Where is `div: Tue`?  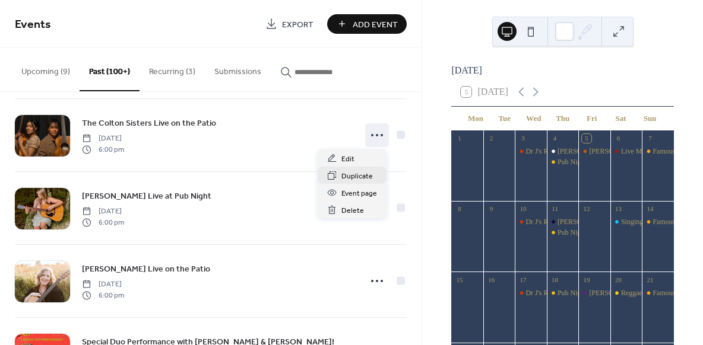 div: Tue is located at coordinates (504, 119).